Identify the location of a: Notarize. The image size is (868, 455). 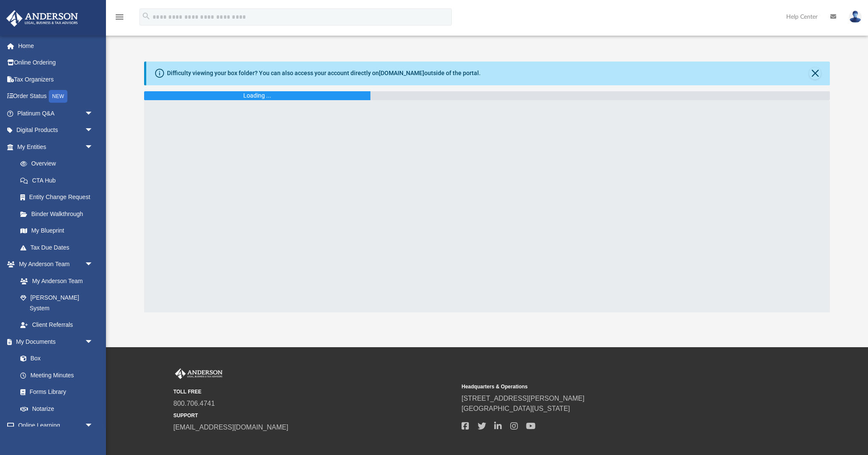
(57, 408).